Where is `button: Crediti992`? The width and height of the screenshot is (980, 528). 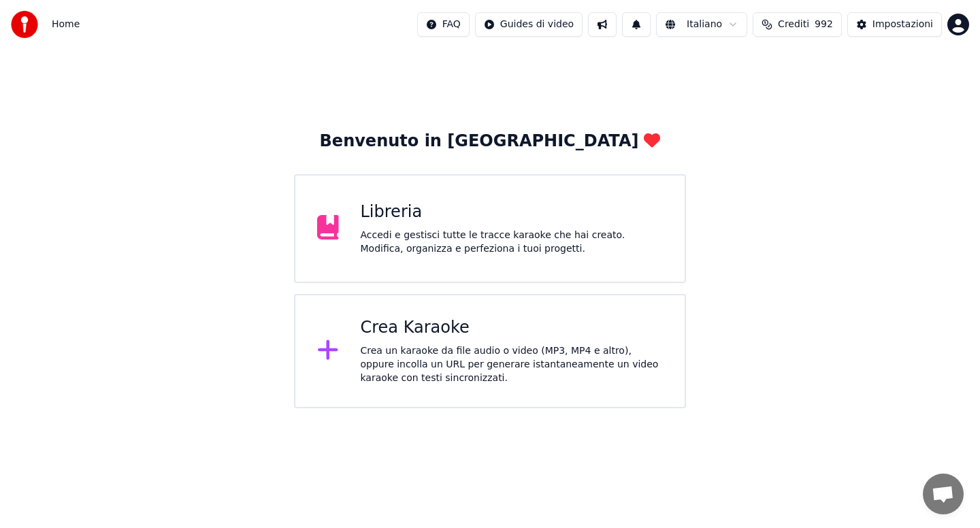
button: Crediti992 is located at coordinates (796, 24).